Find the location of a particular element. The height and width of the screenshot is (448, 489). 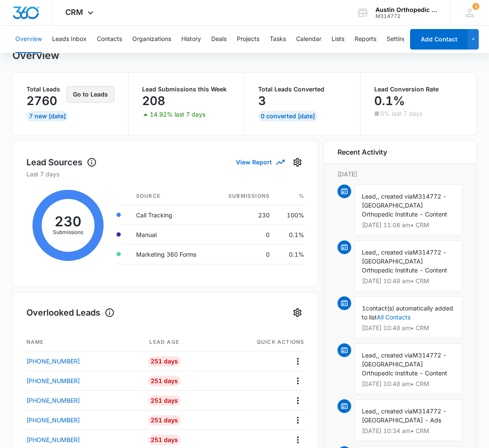

button: Calendar is located at coordinates (309, 39).